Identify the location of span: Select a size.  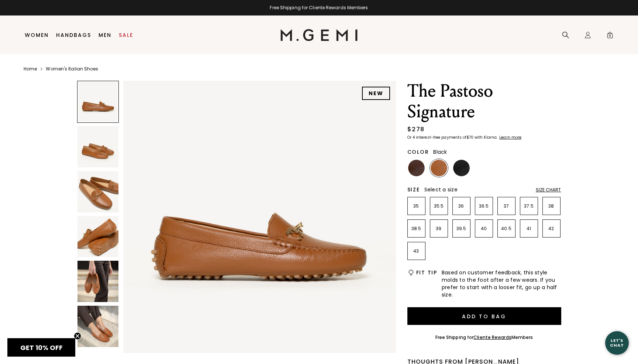
(441, 189).